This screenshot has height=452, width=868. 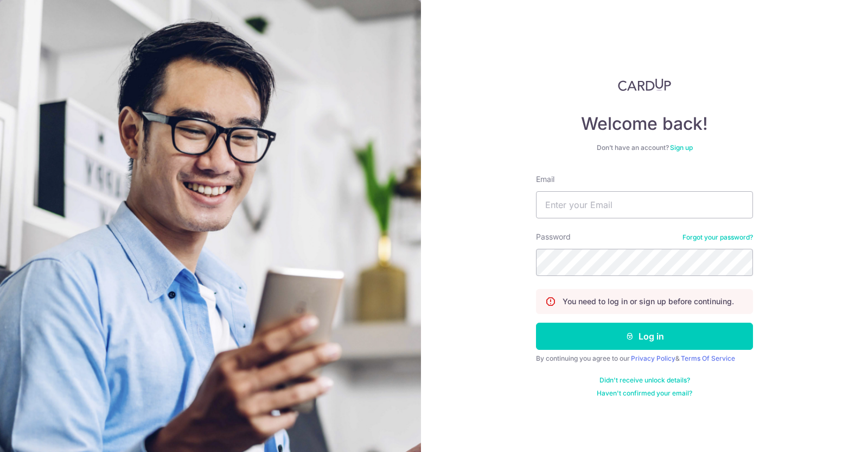 I want to click on label: Password, so click(x=554, y=237).